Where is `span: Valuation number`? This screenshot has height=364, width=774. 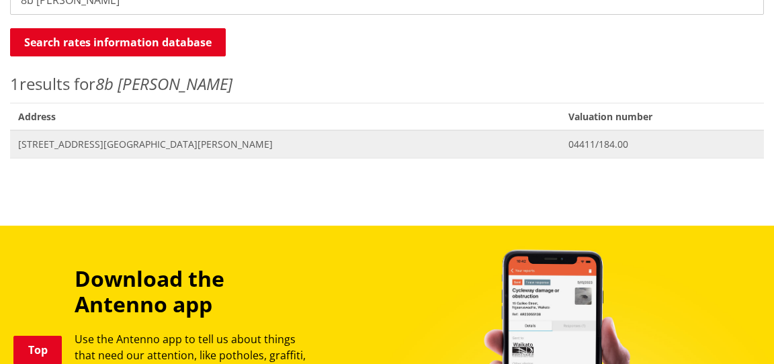
span: Valuation number is located at coordinates (661, 116).